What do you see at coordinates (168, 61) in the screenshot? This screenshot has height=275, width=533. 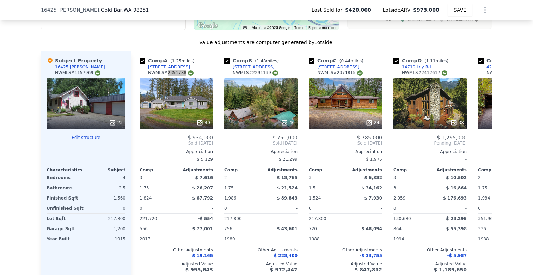 I see `div: Comp A` at bounding box center [168, 61].